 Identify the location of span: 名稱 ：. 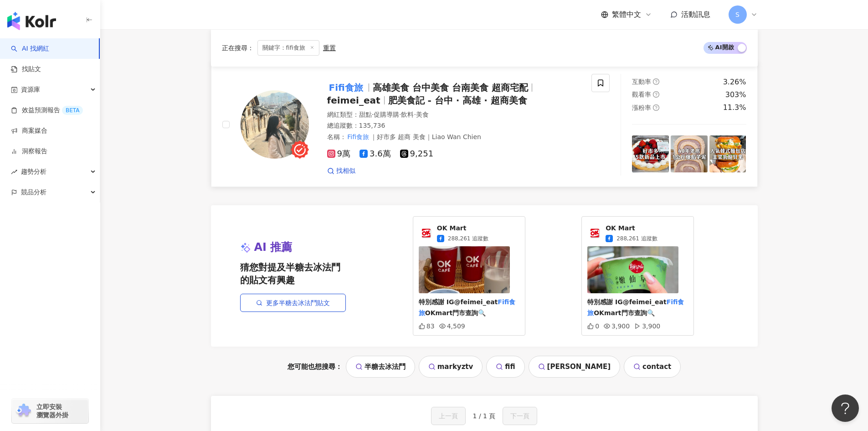
(404, 136).